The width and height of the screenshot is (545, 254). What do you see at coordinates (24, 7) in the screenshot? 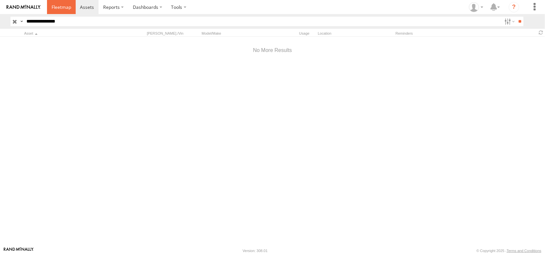
I see `img: rand-logo.svg` at bounding box center [24, 7].